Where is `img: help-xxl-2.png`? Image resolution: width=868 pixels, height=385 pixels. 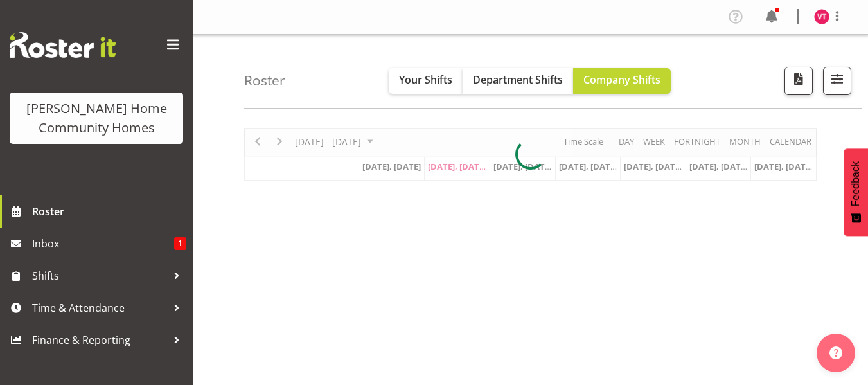 img: help-xxl-2.png is located at coordinates (836, 353).